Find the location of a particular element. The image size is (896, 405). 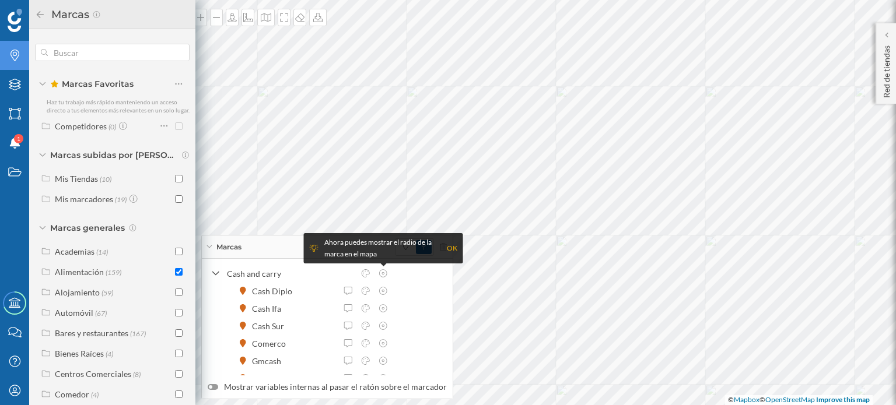

div: Ahora puedes mostrar el radio de la marca en el mapa is located at coordinates (382, 248).